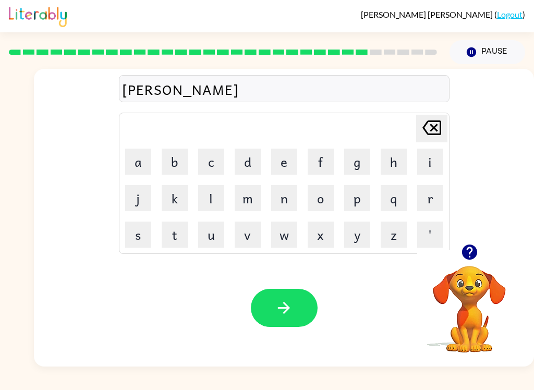 This screenshot has width=534, height=390. What do you see at coordinates (357, 198) in the screenshot?
I see `button: p` at bounding box center [357, 198].